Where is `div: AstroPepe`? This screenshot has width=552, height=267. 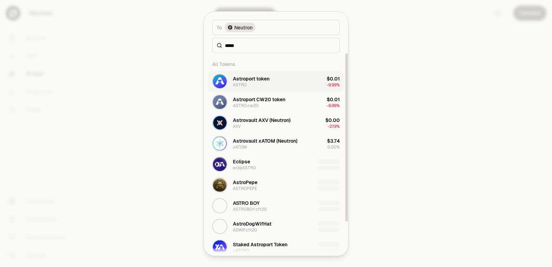
div: AstroPepe is located at coordinates (245, 182).